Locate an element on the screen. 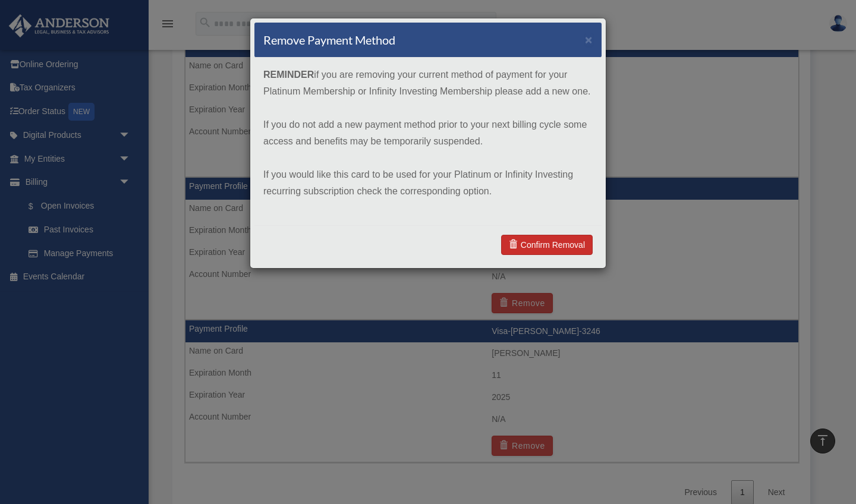  p: If you do not add a new payment method prior to your next billing cycle some access and benefits ... is located at coordinates (428, 133).